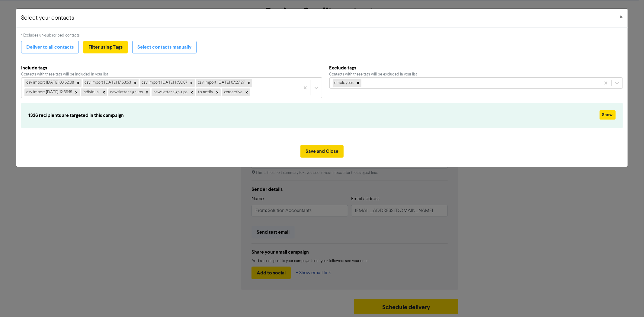 The height and width of the screenshot is (317, 644). Describe the element at coordinates (105, 47) in the screenshot. I see `button: Filter using Tags` at that location.